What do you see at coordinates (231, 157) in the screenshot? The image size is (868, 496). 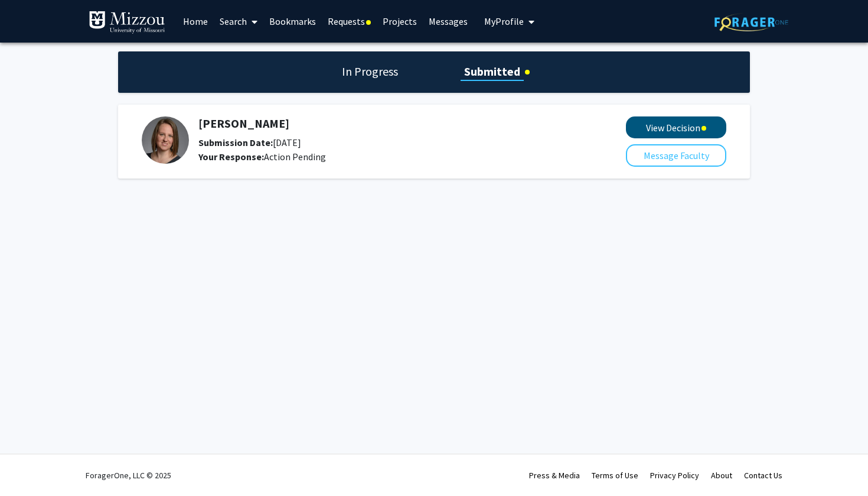 I see `b: Your Response:` at bounding box center [231, 157].